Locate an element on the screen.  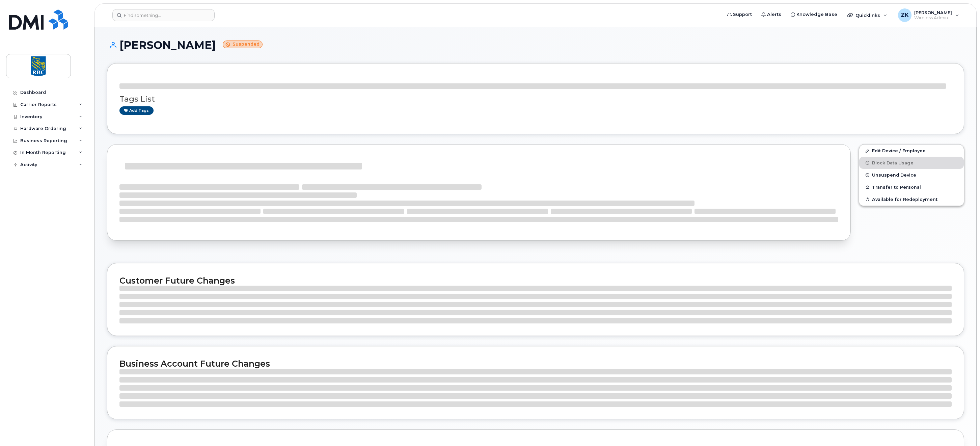
span: Available for Redeployment is located at coordinates (905, 199).